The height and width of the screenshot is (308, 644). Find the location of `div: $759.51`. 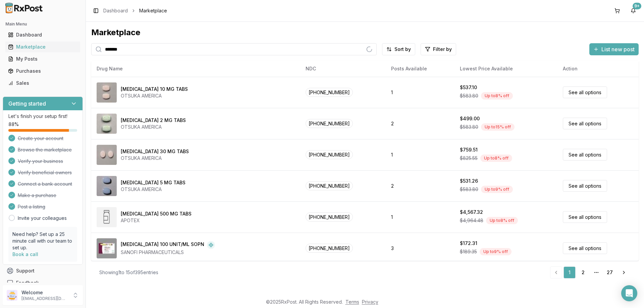

div: $759.51 is located at coordinates (468, 150).